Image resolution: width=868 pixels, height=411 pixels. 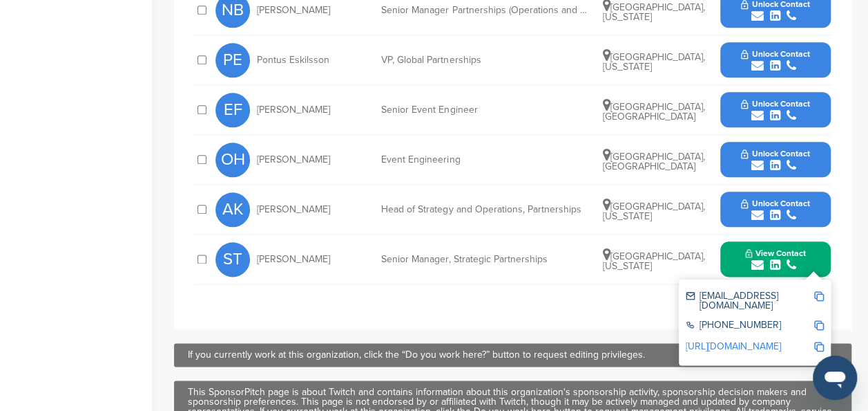 What do you see at coordinates (484, 209) in the screenshot?
I see `div: Head of Strategy and Operations, Partnerships` at bounding box center [484, 209].